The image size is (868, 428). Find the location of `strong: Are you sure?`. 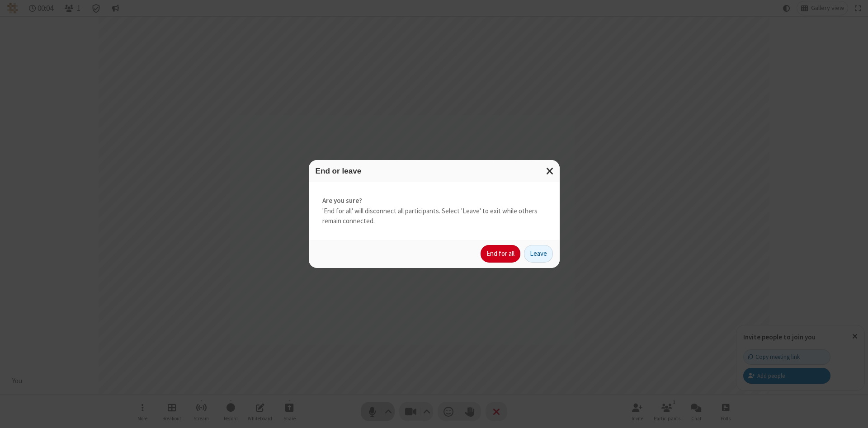

strong: Are you sure? is located at coordinates (434, 201).